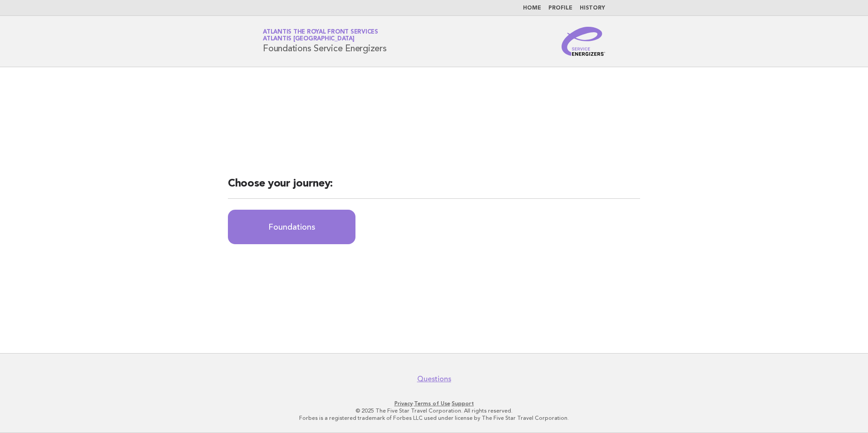 The image size is (868, 433). What do you see at coordinates (434, 418) in the screenshot?
I see `p: Forbes is a registered trademark of Forbes LLC used under license by The Five Star Travel Corpora...` at bounding box center [434, 418].